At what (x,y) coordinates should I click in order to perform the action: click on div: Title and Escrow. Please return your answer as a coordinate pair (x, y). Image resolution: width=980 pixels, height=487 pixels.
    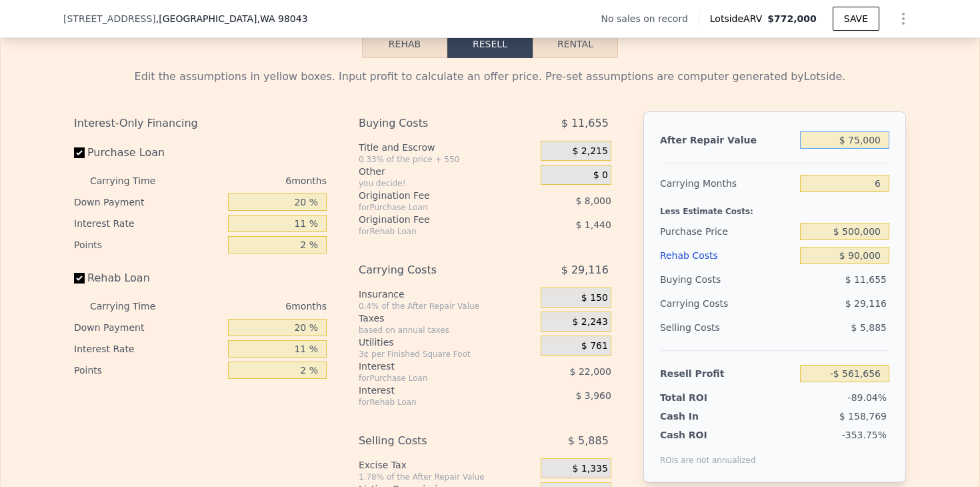
    Looking at the image, I should click on (446, 147).